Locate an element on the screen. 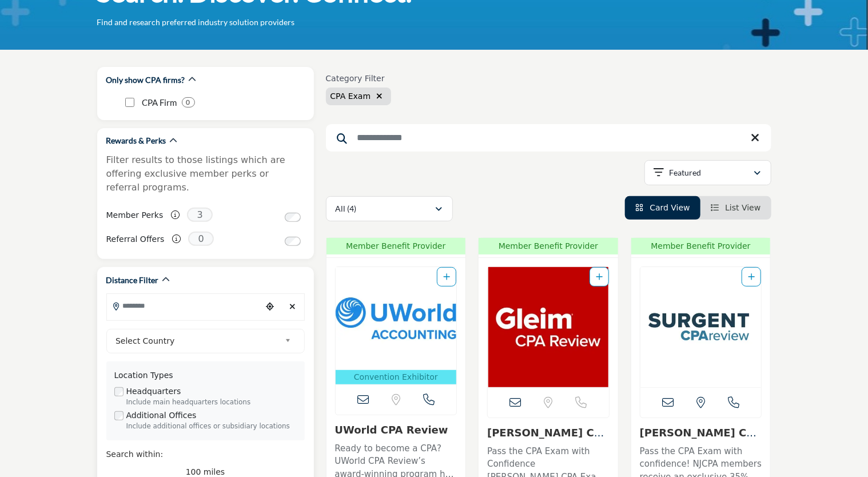  a: View Card is located at coordinates (663, 208).